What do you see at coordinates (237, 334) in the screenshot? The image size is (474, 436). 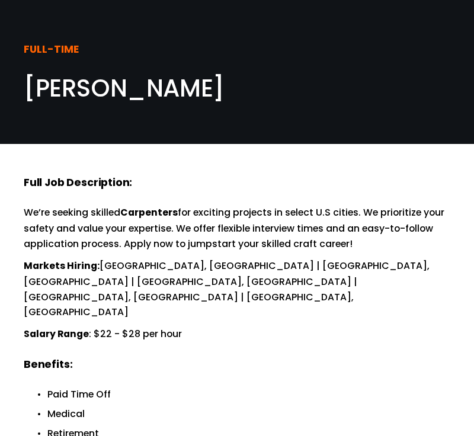 I see `p: : $22 - $28 per hour` at bounding box center [237, 334].